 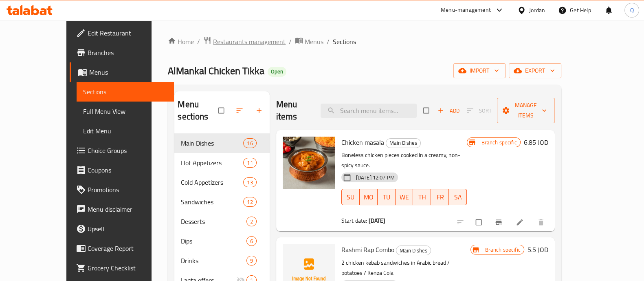 What do you see at coordinates (427, 110) in the screenshot?
I see `span: Select section` at bounding box center [427, 110].